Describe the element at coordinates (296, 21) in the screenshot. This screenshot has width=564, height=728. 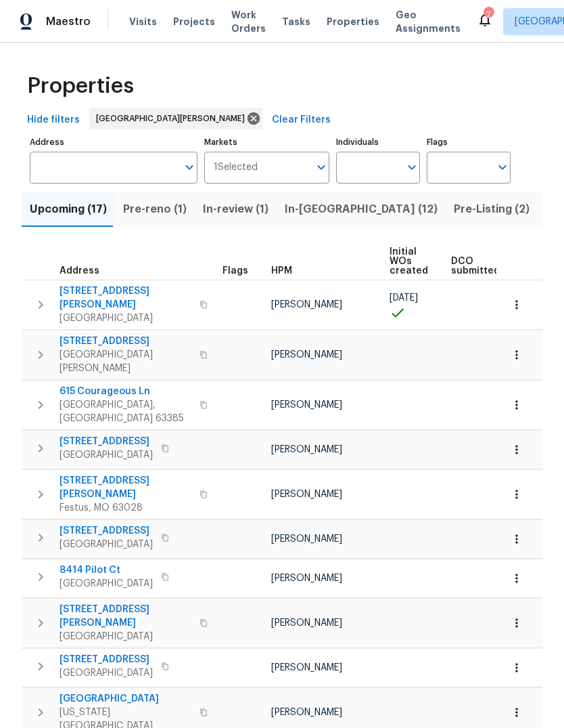
I see `span: Tasks` at that location.